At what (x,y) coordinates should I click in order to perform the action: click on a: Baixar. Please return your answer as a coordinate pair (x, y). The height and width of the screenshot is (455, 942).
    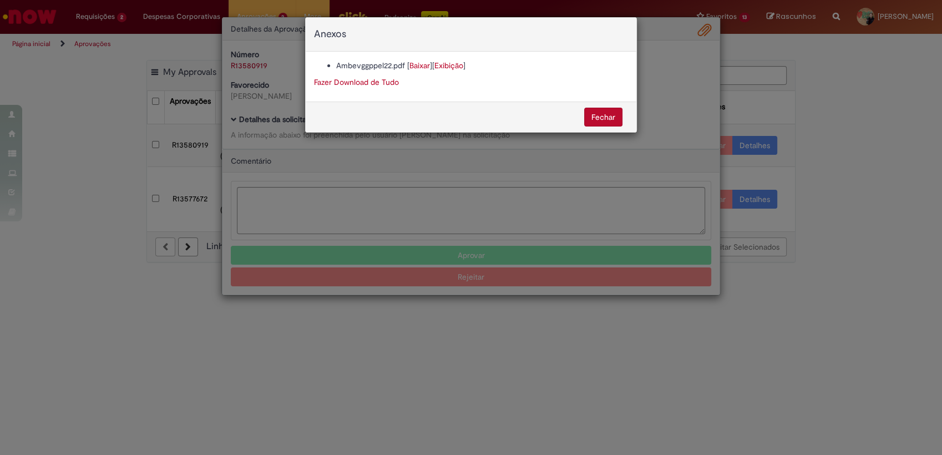
    Looking at the image, I should click on (419, 65).